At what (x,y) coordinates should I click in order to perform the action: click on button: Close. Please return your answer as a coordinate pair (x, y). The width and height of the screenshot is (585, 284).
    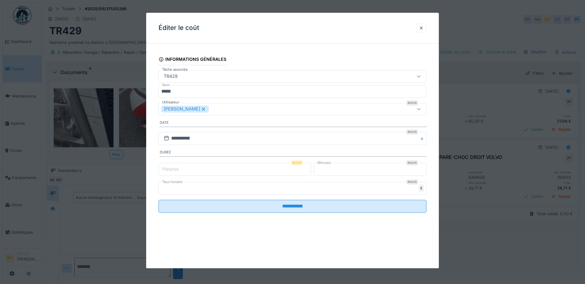
    Looking at the image, I should click on (423, 138).